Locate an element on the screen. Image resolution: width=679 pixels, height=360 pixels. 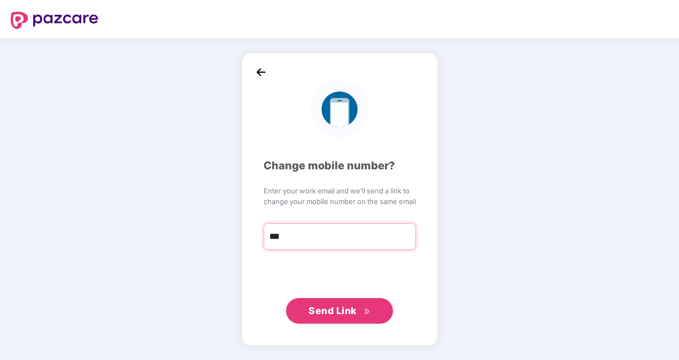
span: Enter your work email and we’ll send a link to is located at coordinates (339, 191).